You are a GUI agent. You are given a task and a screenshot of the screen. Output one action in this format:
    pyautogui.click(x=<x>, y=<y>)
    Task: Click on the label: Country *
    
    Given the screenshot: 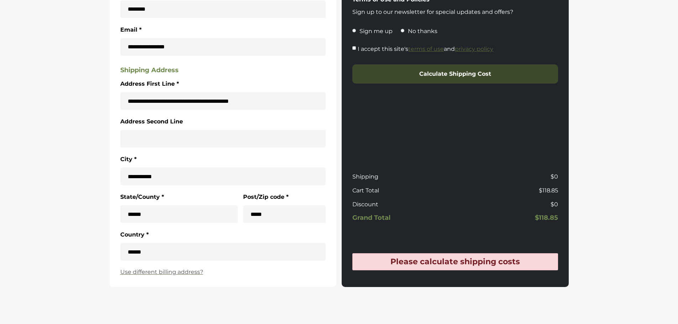 What is the action you would take?
    pyautogui.click(x=135, y=235)
    